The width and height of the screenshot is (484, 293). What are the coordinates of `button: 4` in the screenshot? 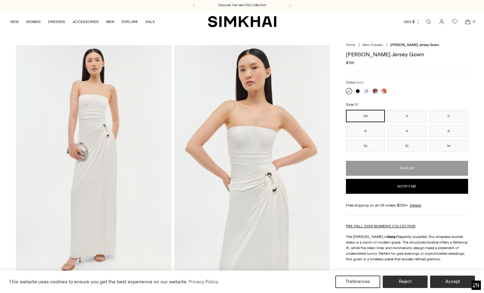 It's located at (365, 131).